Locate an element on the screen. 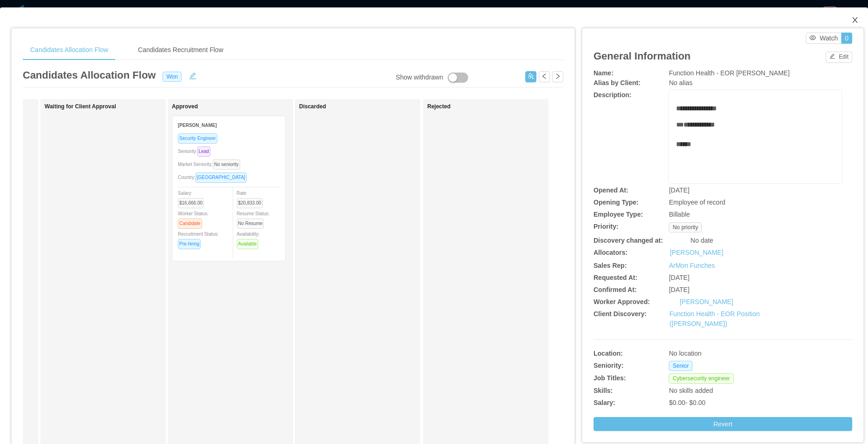  h1: Discarded is located at coordinates (364, 107).